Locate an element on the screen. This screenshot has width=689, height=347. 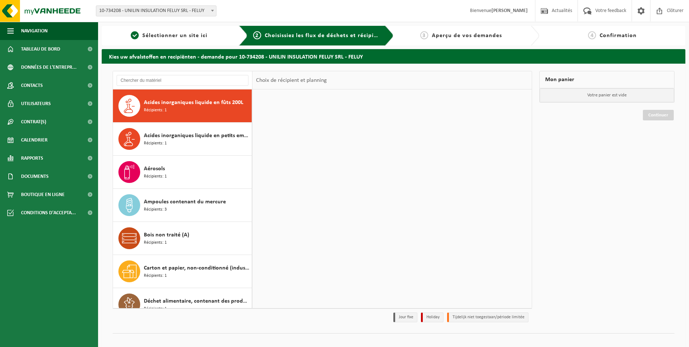
span: Ampoules contenant du mercure is located at coordinates (185, 202).